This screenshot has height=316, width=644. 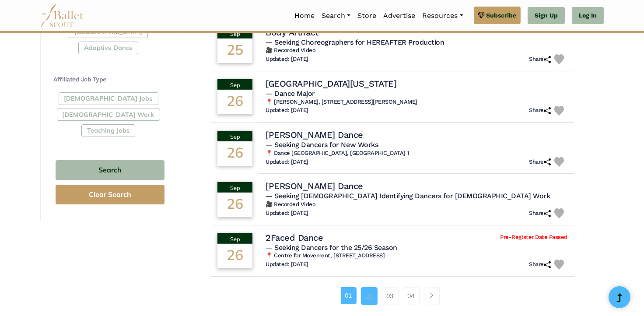 I want to click on span: — Seeking Choreographers for HEREAFTER Production, so click(x=355, y=42).